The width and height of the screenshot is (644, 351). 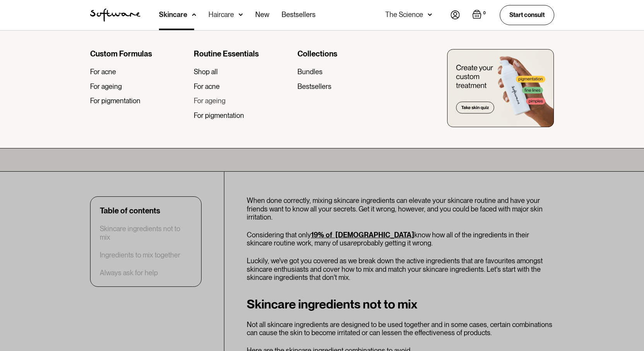 I want to click on div: 0, so click(x=484, y=13).